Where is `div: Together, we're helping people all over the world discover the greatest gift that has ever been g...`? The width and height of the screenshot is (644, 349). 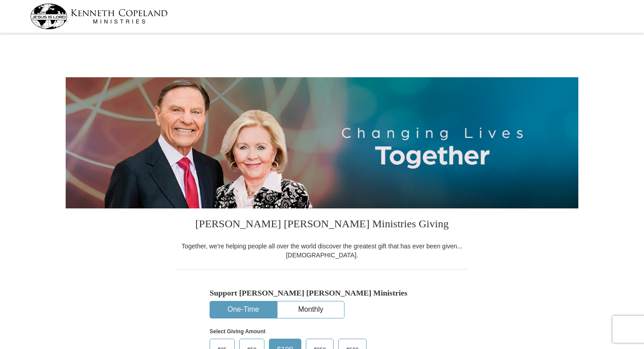
div: Together, we're helping people all over the world discover the greatest gift that has ever been g... is located at coordinates (322, 251).